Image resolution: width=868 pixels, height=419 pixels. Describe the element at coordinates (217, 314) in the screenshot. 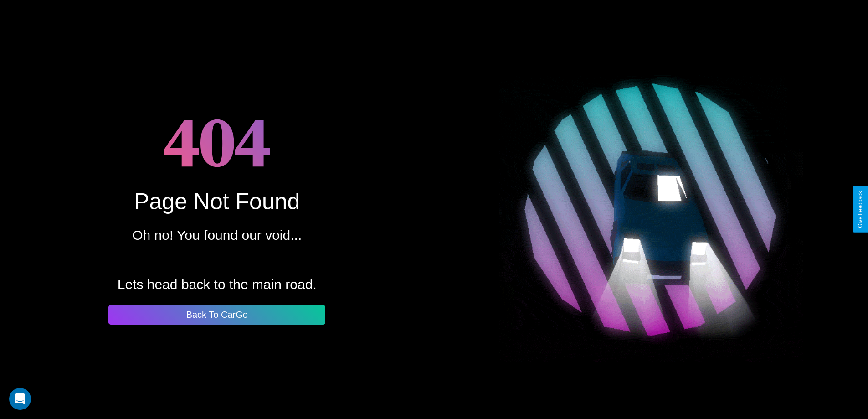

I see `button: Back To CarGo` at that location.